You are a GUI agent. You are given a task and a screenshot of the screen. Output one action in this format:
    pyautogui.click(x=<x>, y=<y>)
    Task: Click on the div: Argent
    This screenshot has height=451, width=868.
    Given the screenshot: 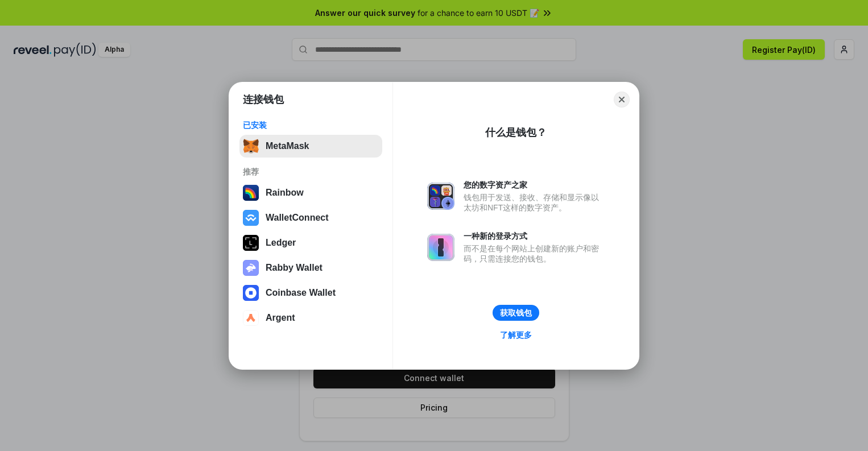 What is the action you would take?
    pyautogui.click(x=280, y=318)
    